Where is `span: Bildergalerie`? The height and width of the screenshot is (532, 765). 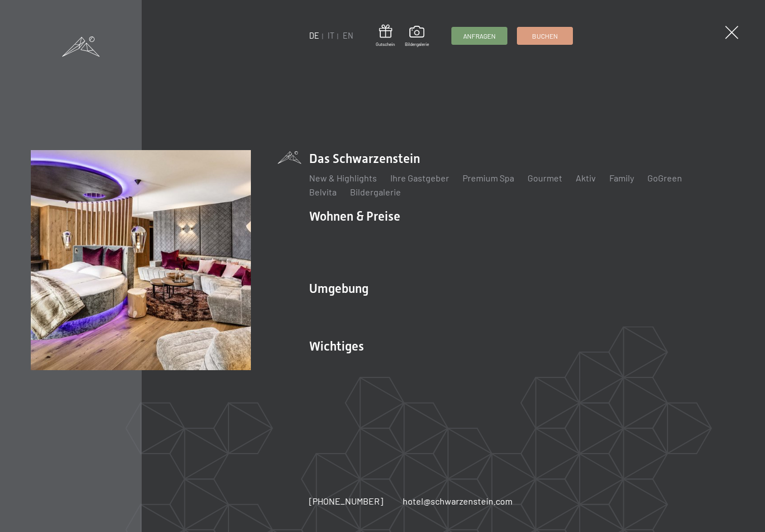
span: Bildergalerie is located at coordinates (417, 45).